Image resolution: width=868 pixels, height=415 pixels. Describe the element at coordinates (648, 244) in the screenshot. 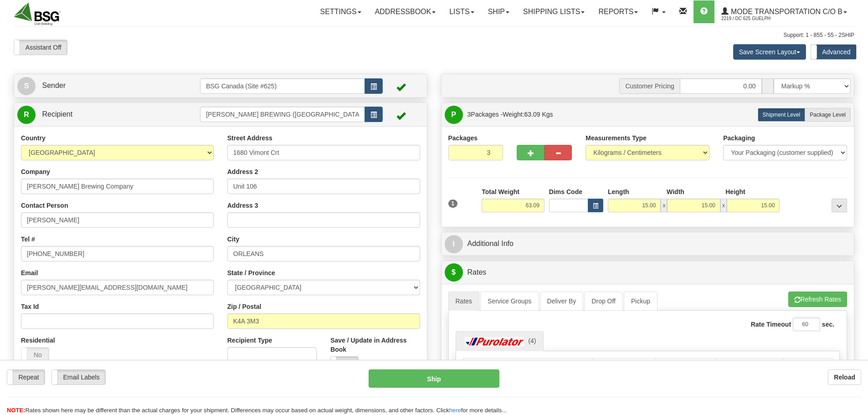

I see `a: IAdditional Info` at that location.